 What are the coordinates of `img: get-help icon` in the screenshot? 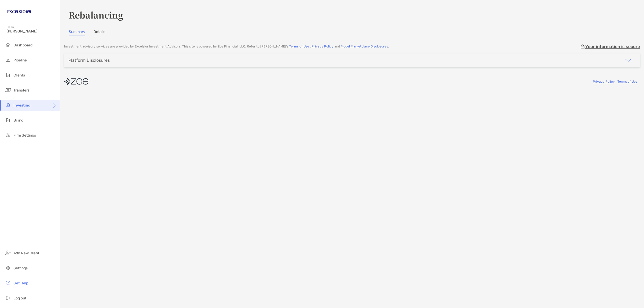 It's located at (8, 283).